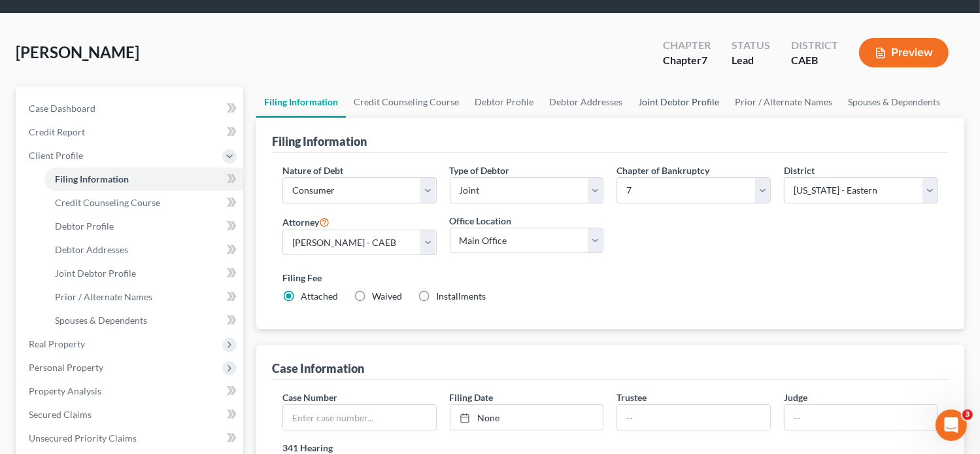 The height and width of the screenshot is (454, 980). Describe the element at coordinates (796, 397) in the screenshot. I see `label: Judge` at that location.